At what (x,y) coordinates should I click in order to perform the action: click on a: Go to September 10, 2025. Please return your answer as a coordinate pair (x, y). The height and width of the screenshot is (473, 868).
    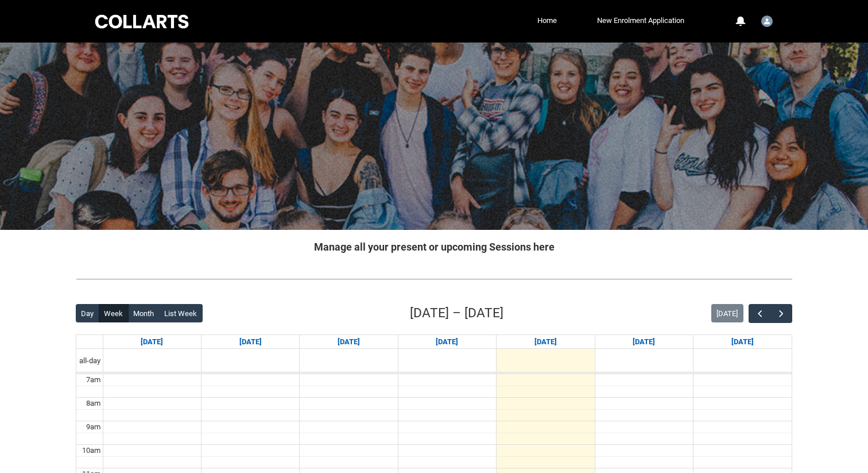
    Looking at the image, I should click on (447, 342).